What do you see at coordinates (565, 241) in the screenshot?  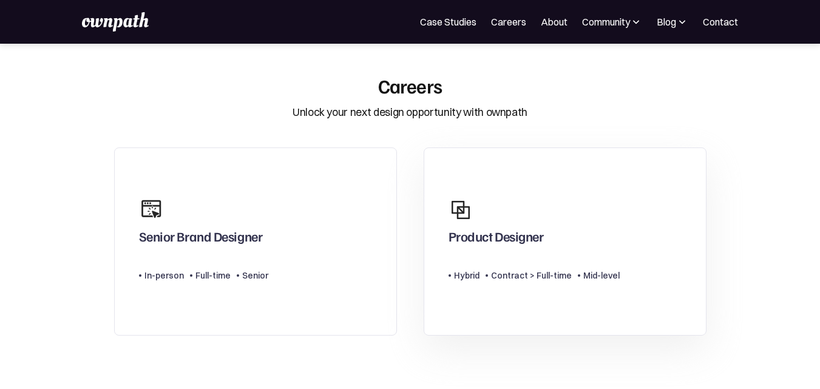 I see `a: Product DesignerHybridContract > Full-timeMid-level` at bounding box center [565, 241].